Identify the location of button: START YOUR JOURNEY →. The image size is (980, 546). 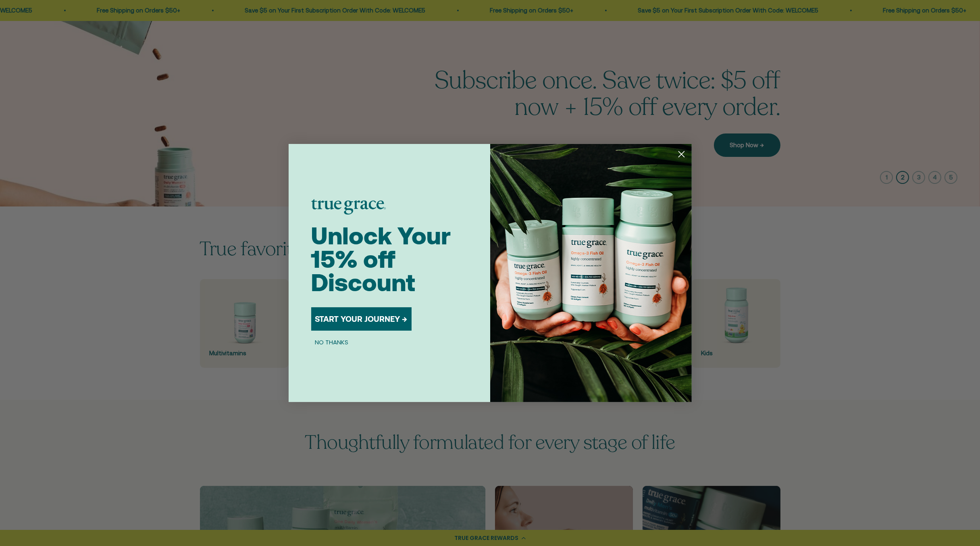
(361, 318).